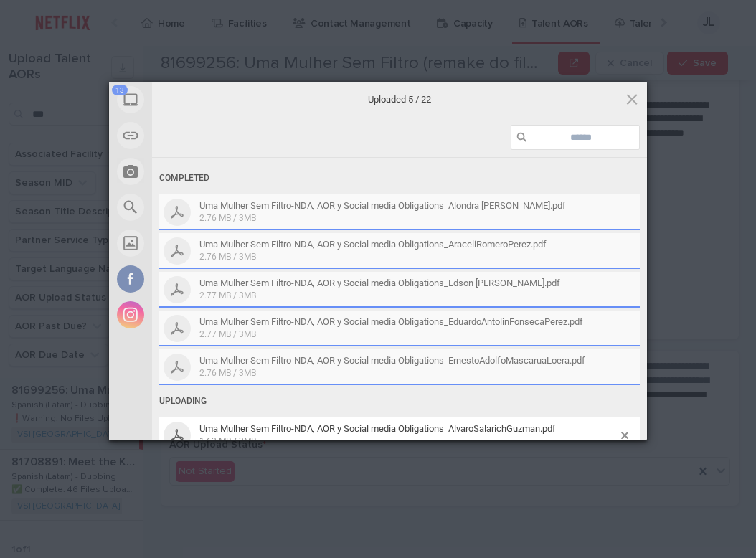 This screenshot has height=558, width=756. What do you see at coordinates (218, 441) in the screenshot?
I see `span: 1.63 MB /` at bounding box center [218, 441].